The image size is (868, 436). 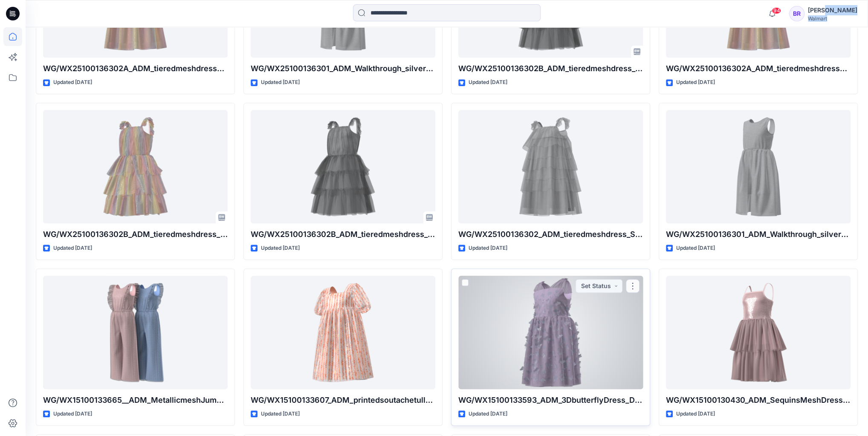 What do you see at coordinates (135, 400) in the screenshot?
I see `p: WG/WX15100133665__ADM_MetallicmeshJumpsuit_mutli` at bounding box center [135, 400].